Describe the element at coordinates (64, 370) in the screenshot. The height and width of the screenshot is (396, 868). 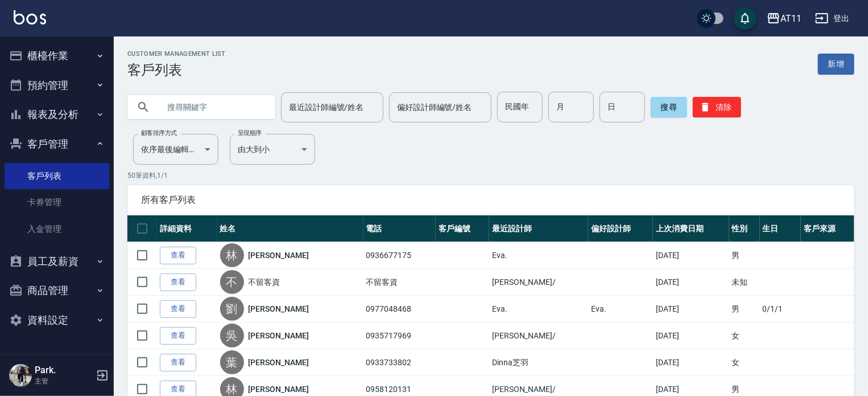
I see `h5: Park.` at that location.